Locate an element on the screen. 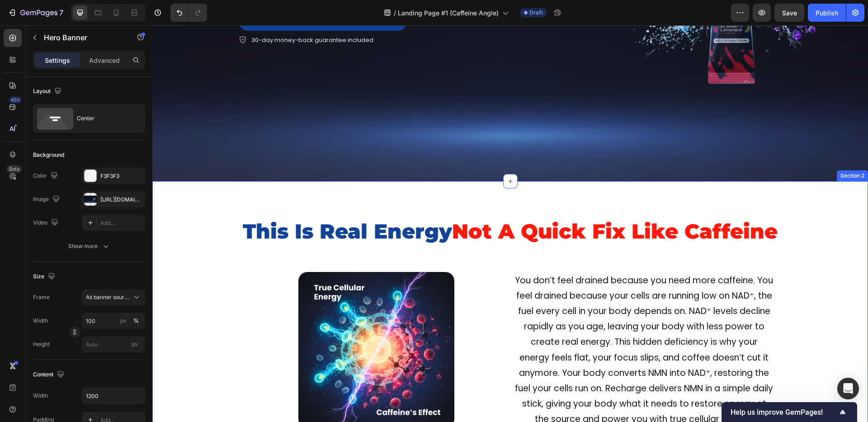 The height and width of the screenshot is (422, 868). p: You don’t feel drained because you need more caffeine. You feel drained because your cells are ru... is located at coordinates (492, 325).